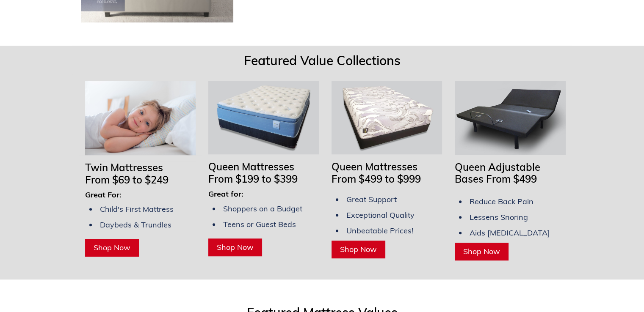 This screenshot has width=644, height=312. Describe the element at coordinates (137, 209) in the screenshot. I see `span: Child's First Mattress` at that location.